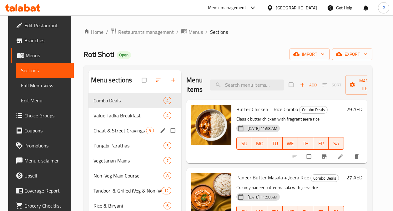 This screenshot has width=393, height=211. I want to click on span: 9, so click(150, 131).